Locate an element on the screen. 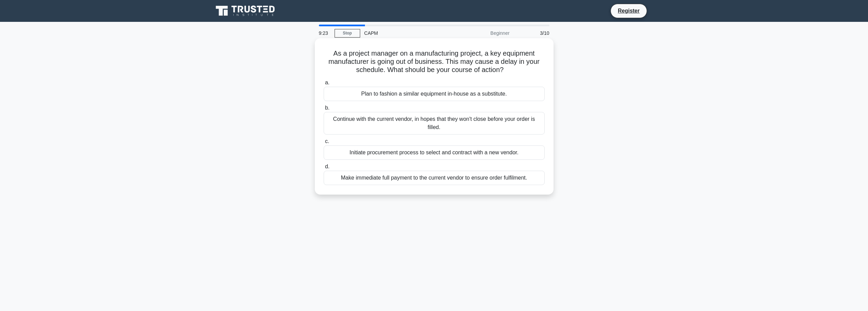 This screenshot has width=868, height=311. span: c. is located at coordinates (327, 141).